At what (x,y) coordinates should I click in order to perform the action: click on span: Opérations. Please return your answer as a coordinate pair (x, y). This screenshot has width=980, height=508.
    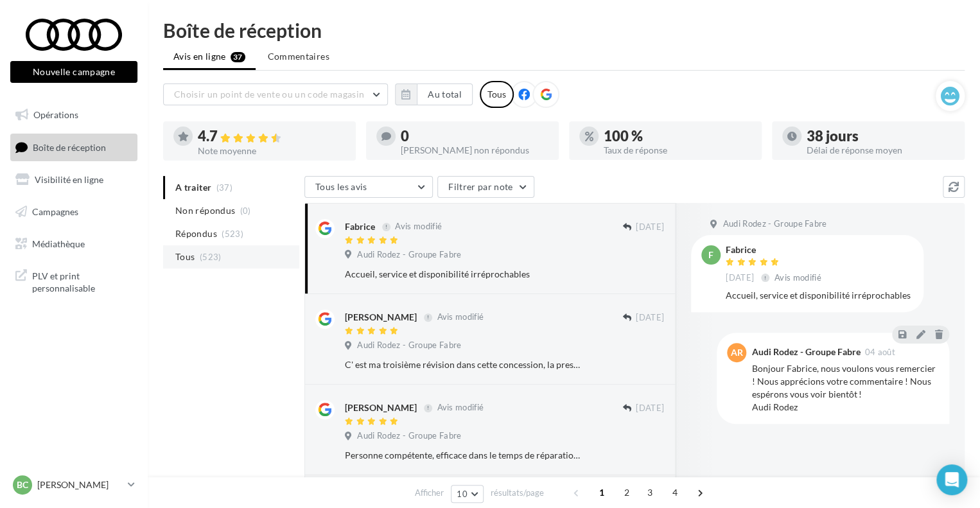
    Looking at the image, I should click on (56, 114).